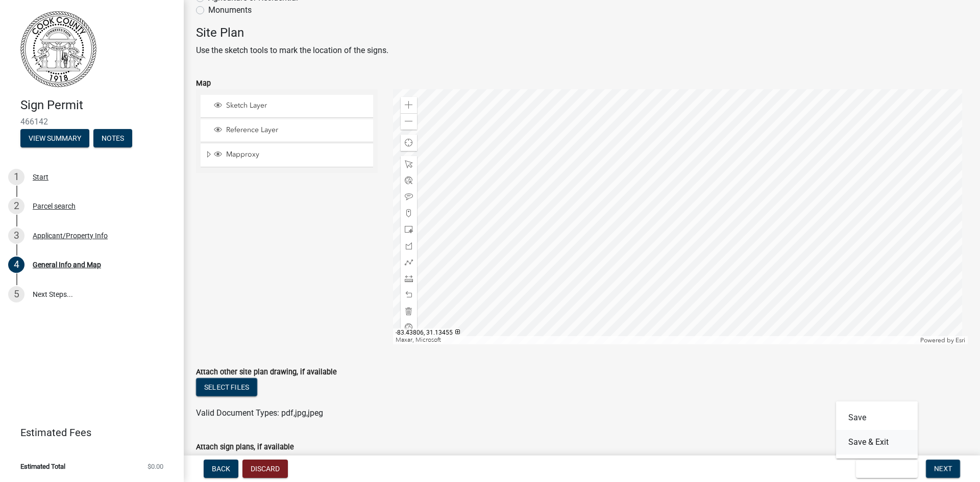 The image size is (980, 482). What do you see at coordinates (297, 155) in the screenshot?
I see `span: Mapproxy` at bounding box center [297, 155].